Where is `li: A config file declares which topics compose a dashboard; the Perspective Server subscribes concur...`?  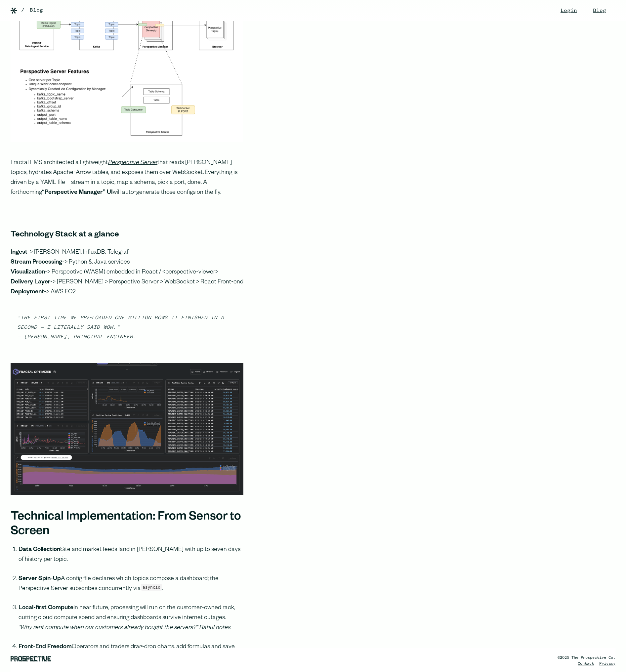 li: A config file declares which topics compose a dashboard; the Perspective Server subscribes concur... is located at coordinates (131, 589).